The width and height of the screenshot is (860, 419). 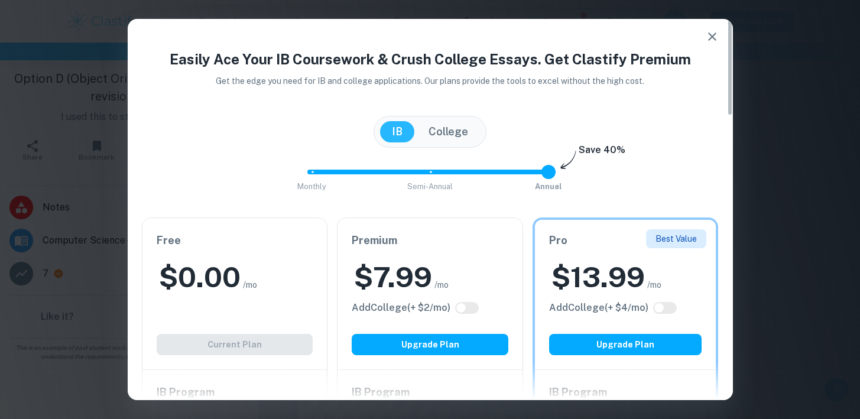 What do you see at coordinates (393, 277) in the screenshot?
I see `h2: $ 7.99` at bounding box center [393, 277].